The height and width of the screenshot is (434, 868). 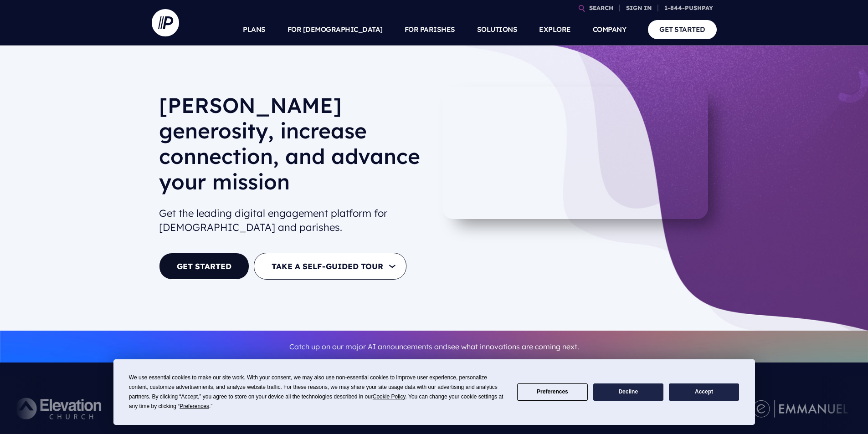 What do you see at coordinates (194, 406) in the screenshot?
I see `span: Preferences` at bounding box center [194, 406].